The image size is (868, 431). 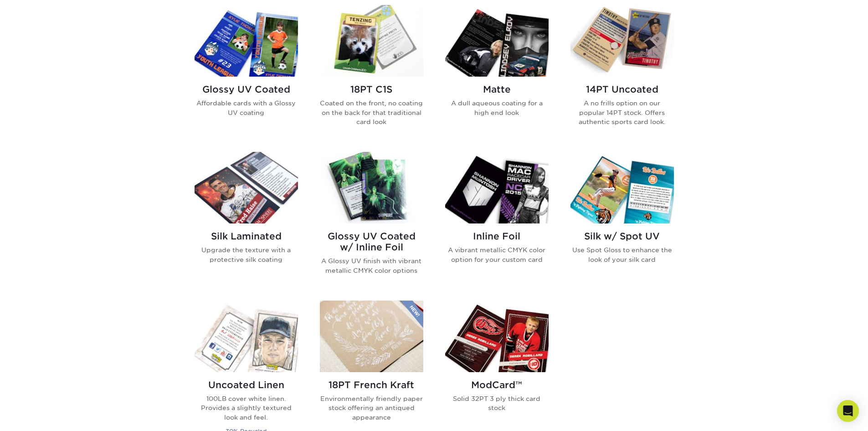 What do you see at coordinates (496, 236) in the screenshot?
I see `h2: Inline Foil` at bounding box center [496, 236].